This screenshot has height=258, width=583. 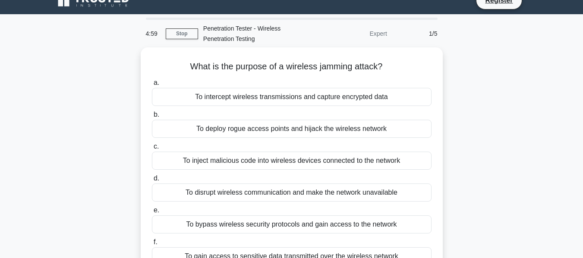 What do you see at coordinates (156, 178) in the screenshot?
I see `span: d.` at bounding box center [156, 178].